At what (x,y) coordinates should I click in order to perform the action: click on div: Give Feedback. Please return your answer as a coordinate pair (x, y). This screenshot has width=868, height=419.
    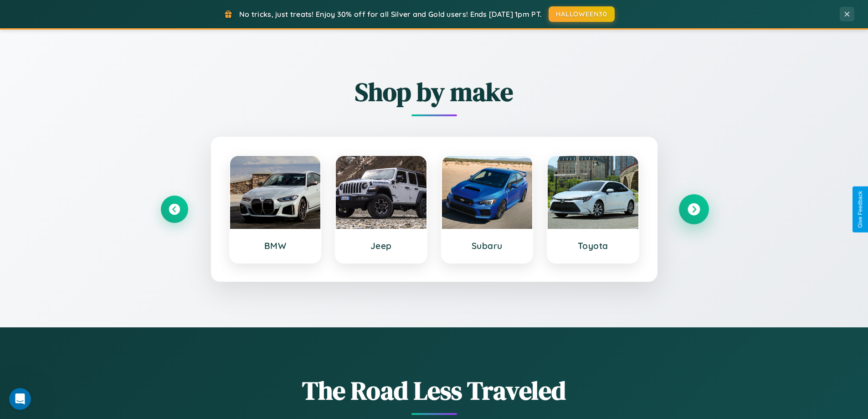
    Looking at the image, I should click on (860, 209).